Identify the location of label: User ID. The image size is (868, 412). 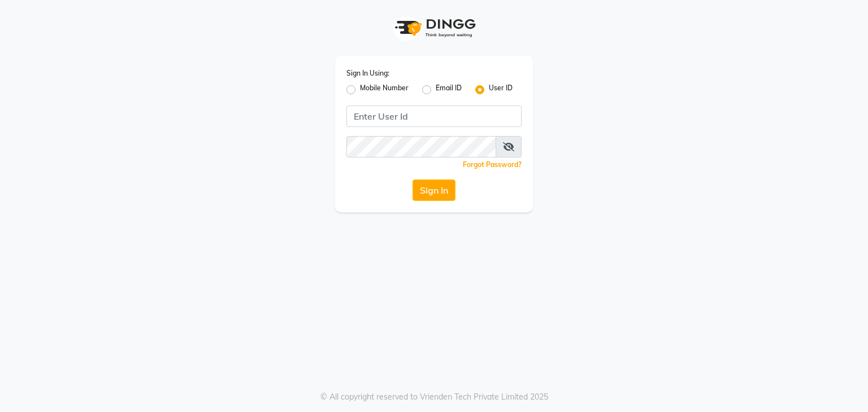
(501, 90).